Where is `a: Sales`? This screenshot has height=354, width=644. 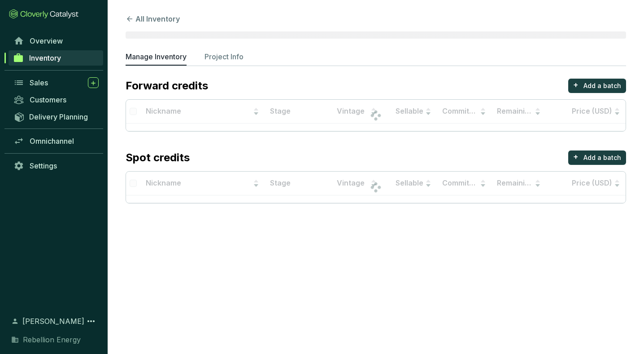 a: Sales is located at coordinates (56, 83).